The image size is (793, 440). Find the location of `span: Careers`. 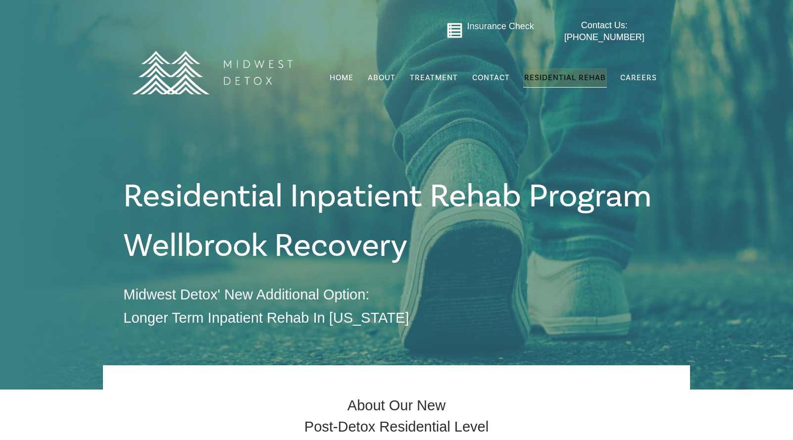

span: Careers is located at coordinates (639, 78).